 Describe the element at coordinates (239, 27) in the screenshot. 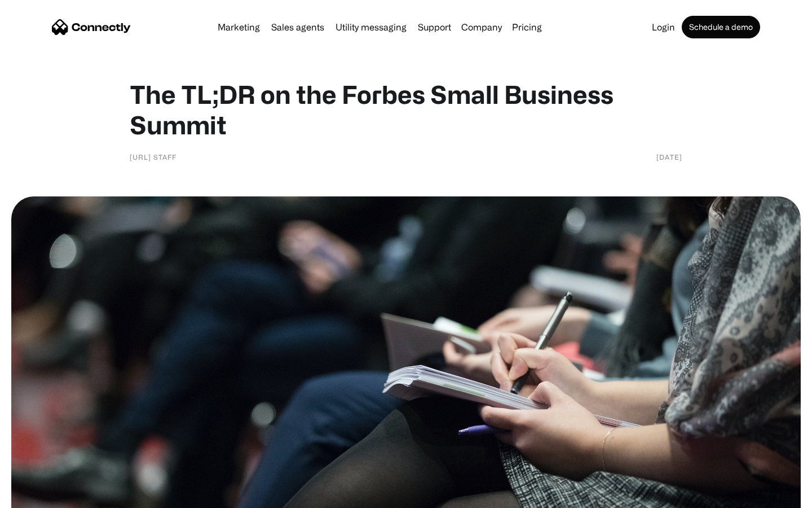

I see `a: Marketing` at that location.